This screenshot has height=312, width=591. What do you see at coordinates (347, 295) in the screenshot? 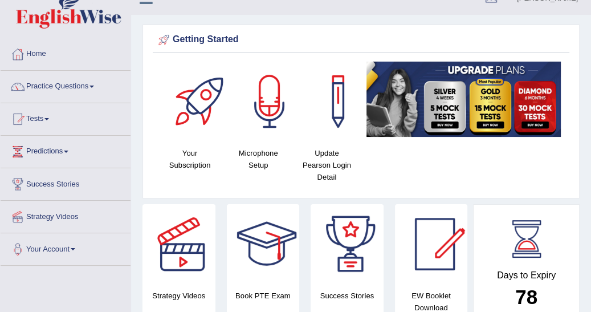
I see `h4: Success Stories` at bounding box center [347, 295].